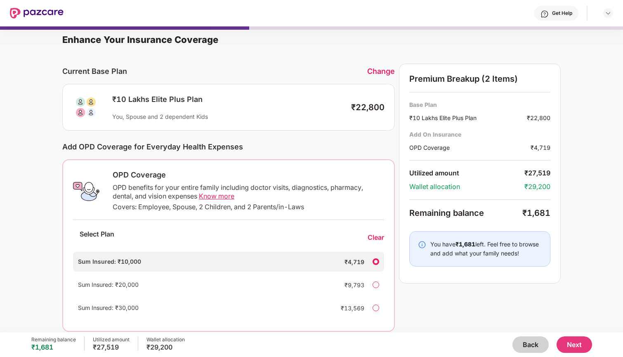 This screenshot has width=623, height=357. What do you see at coordinates (562, 13) in the screenshot?
I see `div: Get Help` at bounding box center [562, 13].